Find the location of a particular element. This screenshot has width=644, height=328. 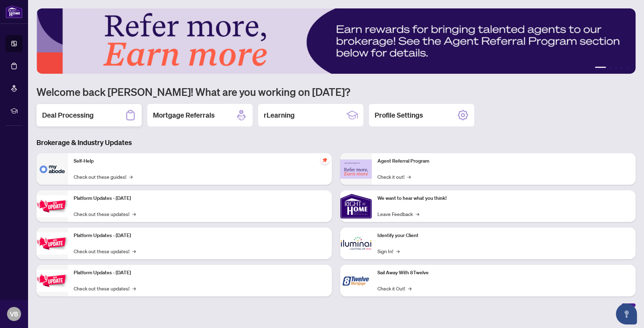

p: Self-Help is located at coordinates (200, 161).